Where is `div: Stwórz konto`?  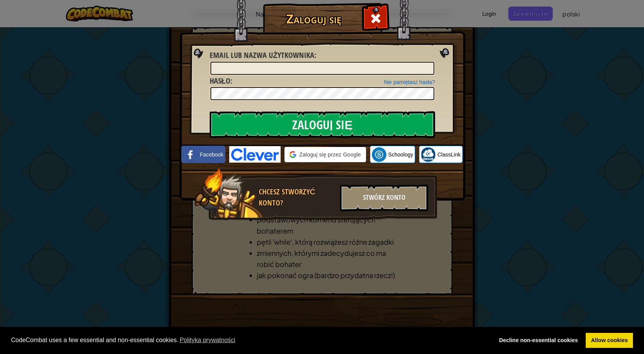 div: Stwórz konto is located at coordinates (384, 198).